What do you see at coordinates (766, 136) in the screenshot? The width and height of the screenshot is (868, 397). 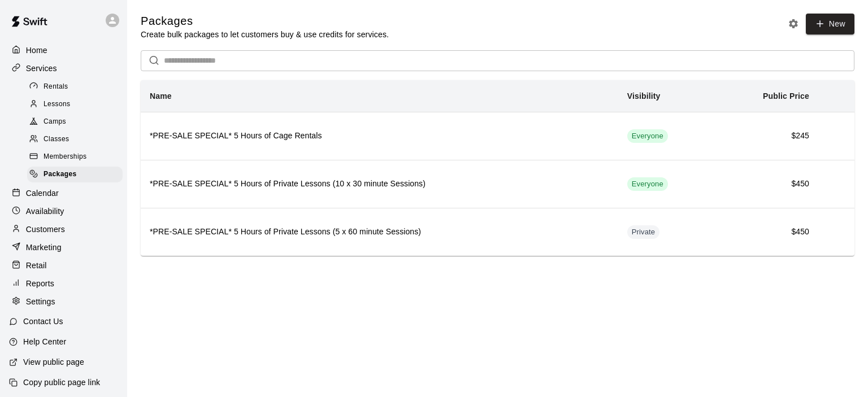 I see `h6: $245` at bounding box center [766, 136].